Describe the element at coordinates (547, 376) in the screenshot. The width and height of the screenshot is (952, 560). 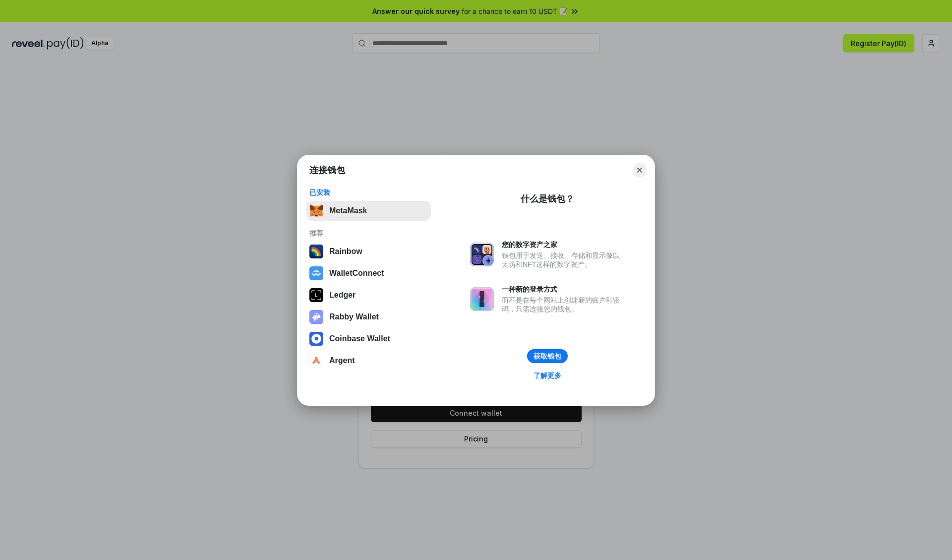
I see `a: 了解更多` at that location.